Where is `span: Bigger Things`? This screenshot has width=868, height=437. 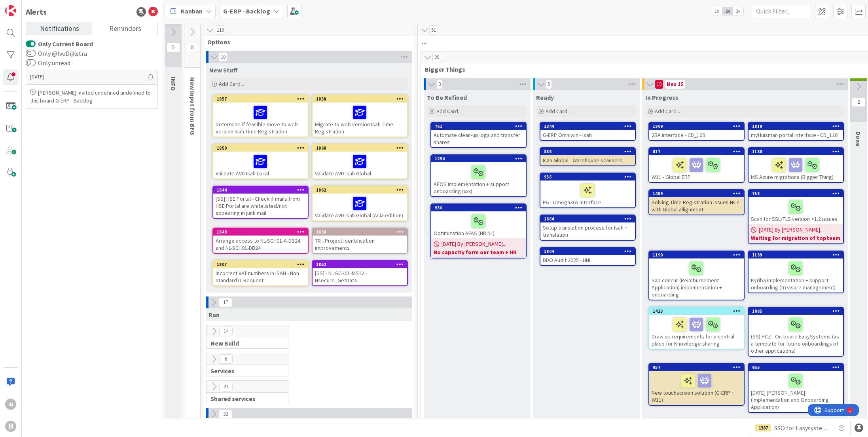
span: Bigger Things is located at coordinates (642, 69).